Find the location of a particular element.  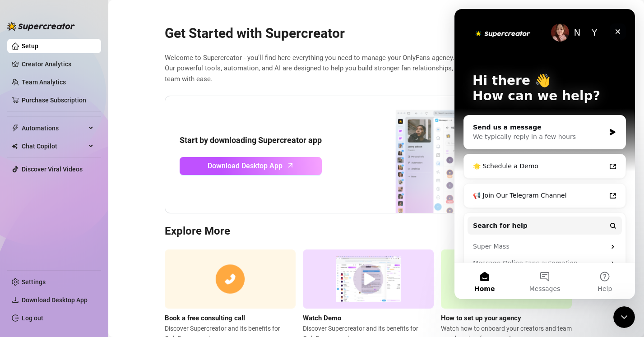

a: Setup is located at coordinates (30, 46).